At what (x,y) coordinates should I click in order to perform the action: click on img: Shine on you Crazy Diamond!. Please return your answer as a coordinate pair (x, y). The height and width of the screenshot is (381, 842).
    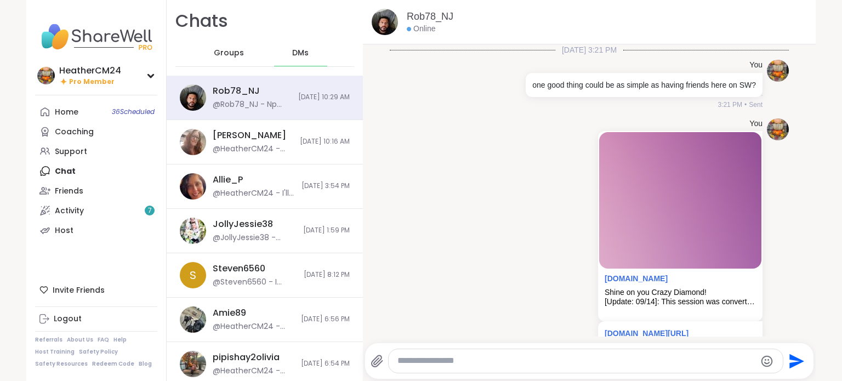
    Looking at the image, I should click on (680, 200).